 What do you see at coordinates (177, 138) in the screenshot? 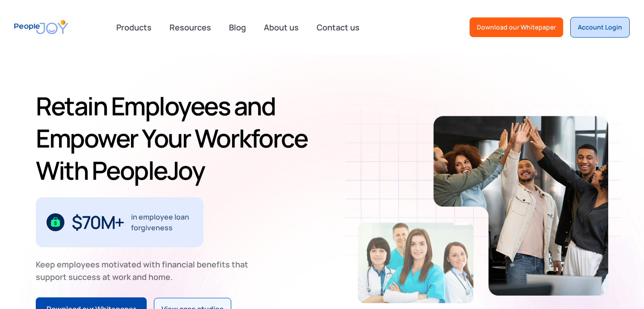
I see `h1: Retain Employees and Empower Your Workforce With PeopleJoy` at bounding box center [177, 138].